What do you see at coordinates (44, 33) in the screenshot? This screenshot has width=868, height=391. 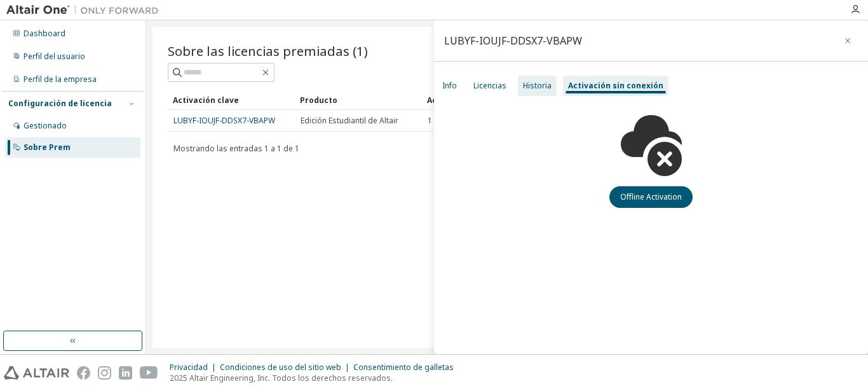 I see `div: Dashboard` at bounding box center [44, 33].